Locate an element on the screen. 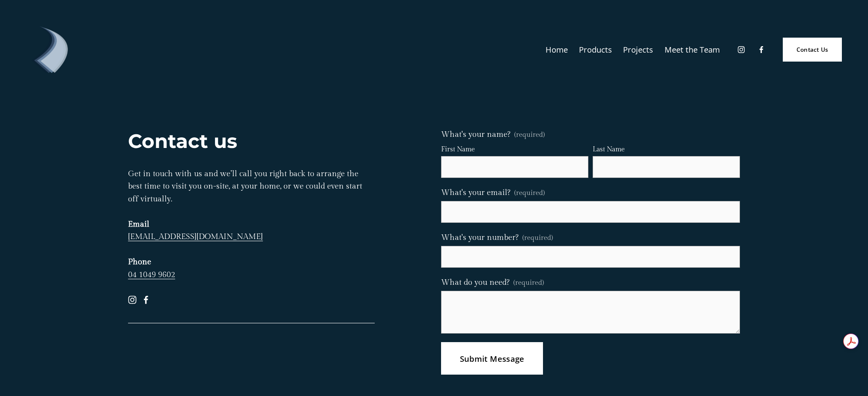 Image resolution: width=868 pixels, height=396 pixels. span: What's your email? is located at coordinates (476, 192).